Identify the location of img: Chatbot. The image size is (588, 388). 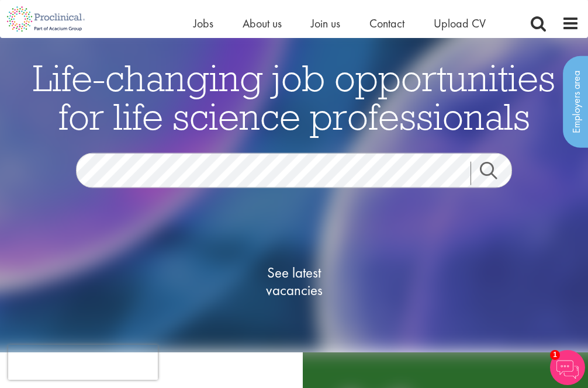
(568, 368).